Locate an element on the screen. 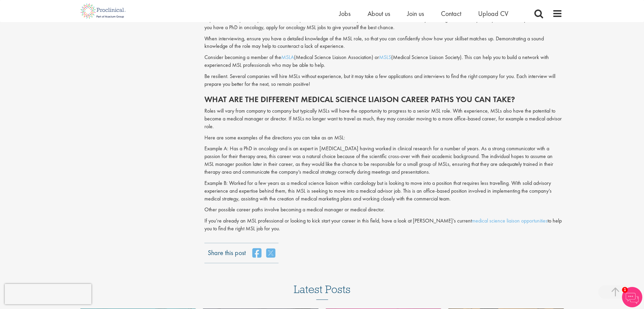 This screenshot has height=309, width=644. span: Join us is located at coordinates (416, 14).